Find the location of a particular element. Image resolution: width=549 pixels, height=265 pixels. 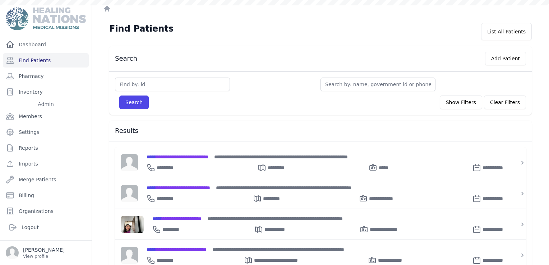

img: xfdmblekuUtzgAAACV0RVh0ZGF0ZTpjcmVhdGUAMjAyNS0wNi0xOVQxOTo0ODoxMyswMDowMMTCnVcAAAAldEVYdGRhdGU6bW... is located at coordinates (132, 224).